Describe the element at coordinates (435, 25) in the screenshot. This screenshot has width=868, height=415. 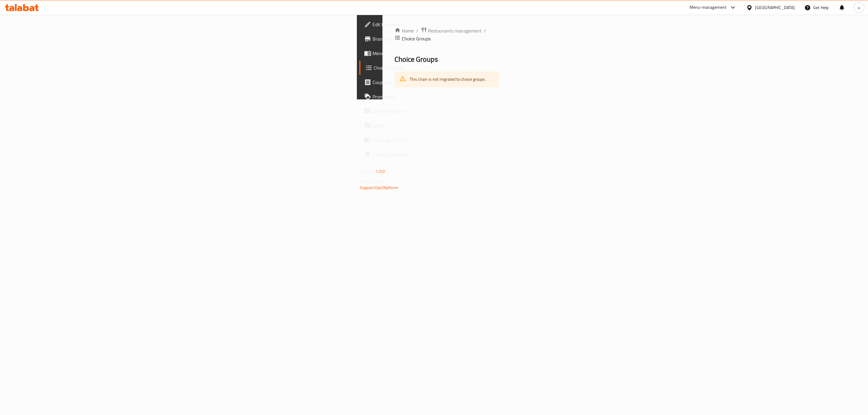
I see `span: Edit Restaurant` at that location.